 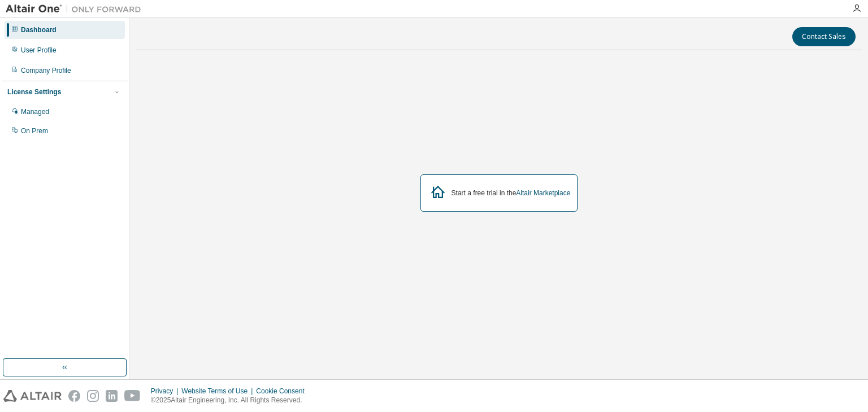 I want to click on div: On Prem, so click(x=34, y=131).